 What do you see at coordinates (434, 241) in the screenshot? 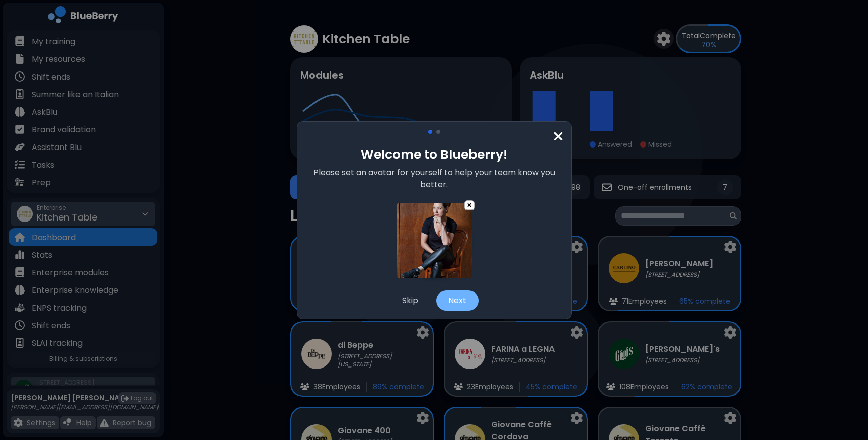
I see `img: 43eb6163-9b74-4a22-a348-3cb1b770127e-Jennifer%20Headshot1.jpg` at bounding box center [434, 241].